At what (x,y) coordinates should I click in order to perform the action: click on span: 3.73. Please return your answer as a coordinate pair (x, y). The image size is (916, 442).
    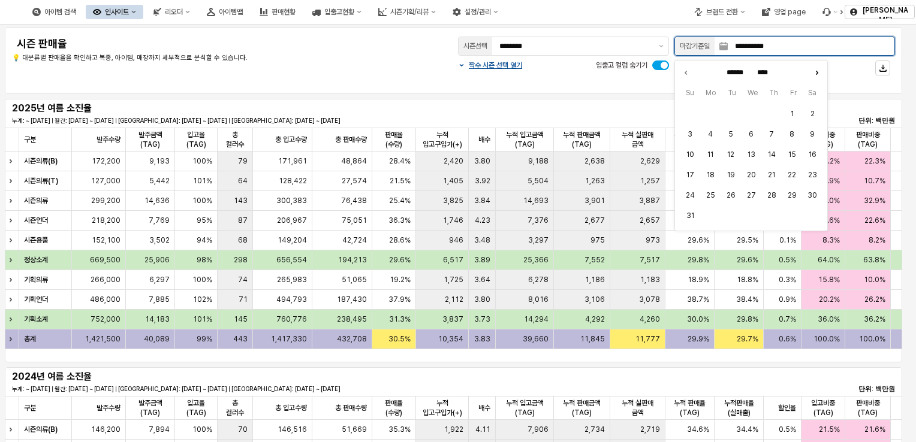
    Looking at the image, I should click on (482, 319).